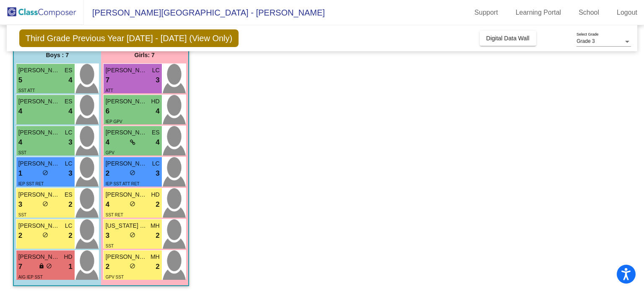 The image size is (644, 292). I want to click on div: Boys : 7, so click(57, 55).